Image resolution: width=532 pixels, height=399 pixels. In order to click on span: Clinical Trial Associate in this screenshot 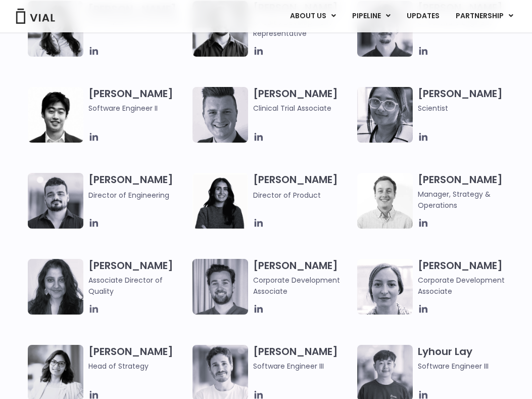, I will do `click(302, 108)`.